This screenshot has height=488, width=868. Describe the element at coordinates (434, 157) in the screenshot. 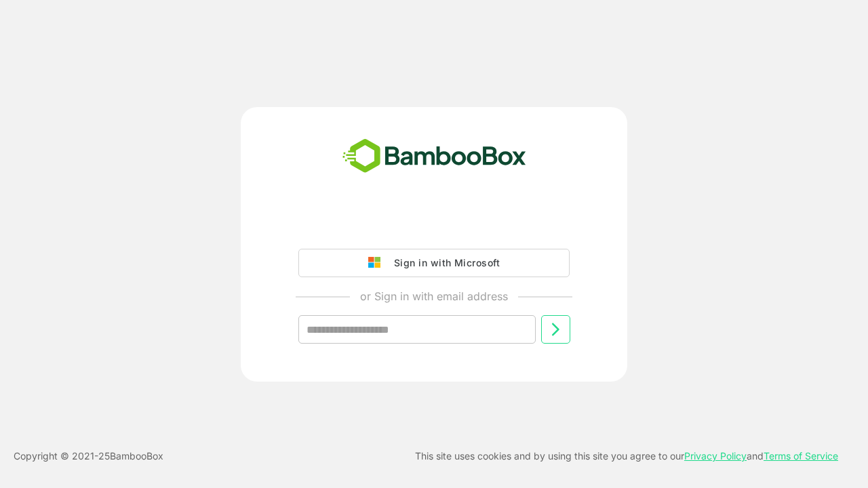

I see `img: bamboobox` at that location.